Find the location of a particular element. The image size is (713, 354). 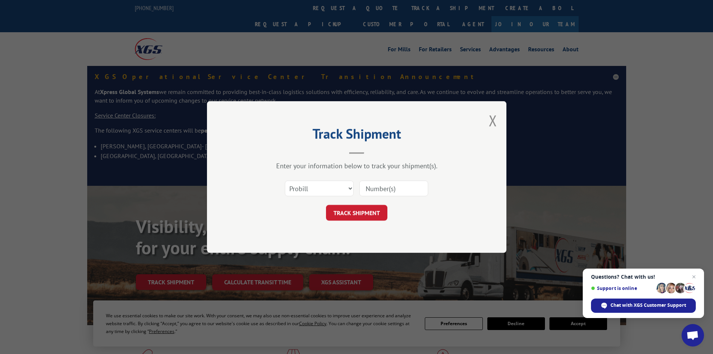

button: Close modal is located at coordinates (493, 120).